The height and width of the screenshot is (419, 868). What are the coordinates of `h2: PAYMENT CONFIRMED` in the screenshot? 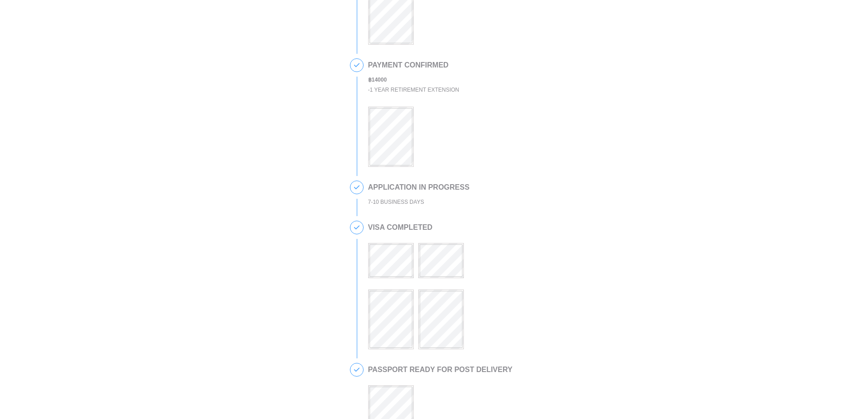 It's located at (414, 65).